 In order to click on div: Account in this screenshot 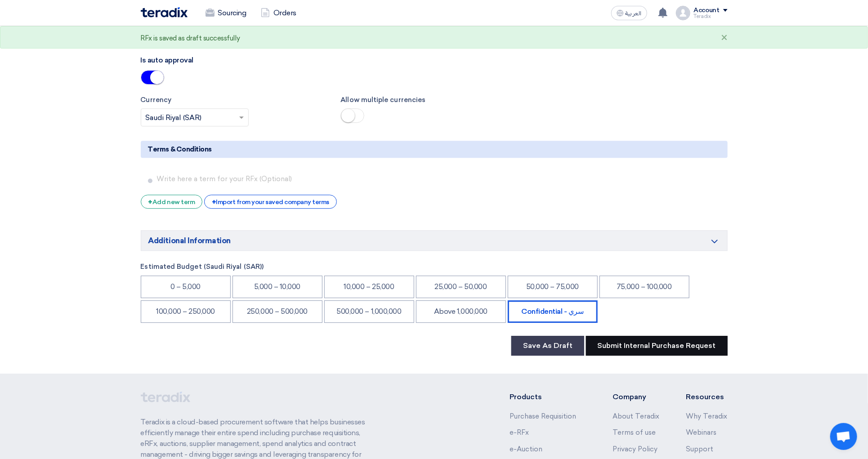, I will do `click(707, 11)`.